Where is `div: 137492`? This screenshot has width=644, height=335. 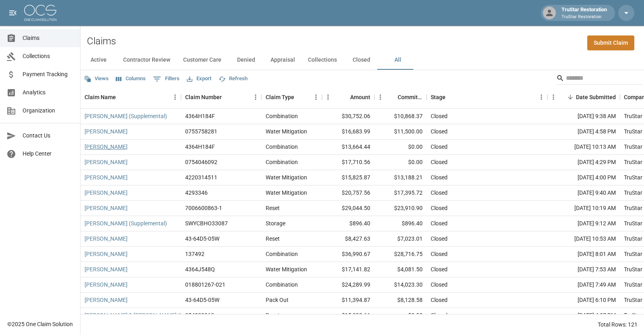 div: 137492 is located at coordinates (195, 254).